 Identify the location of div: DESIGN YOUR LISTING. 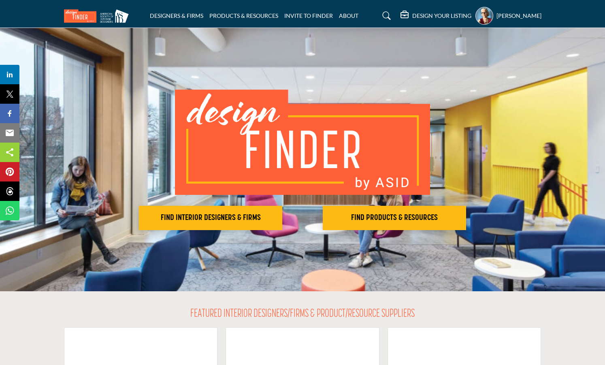
(436, 16).